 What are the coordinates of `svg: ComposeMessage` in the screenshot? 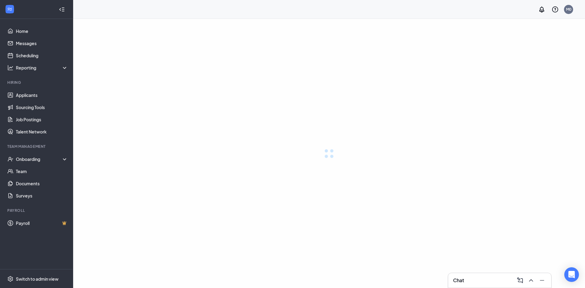 It's located at (520, 280).